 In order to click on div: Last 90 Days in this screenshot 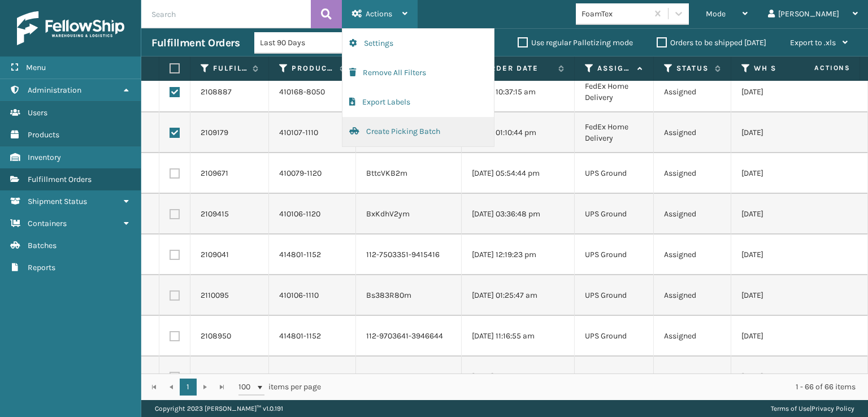, I will do `click(304, 43)`.